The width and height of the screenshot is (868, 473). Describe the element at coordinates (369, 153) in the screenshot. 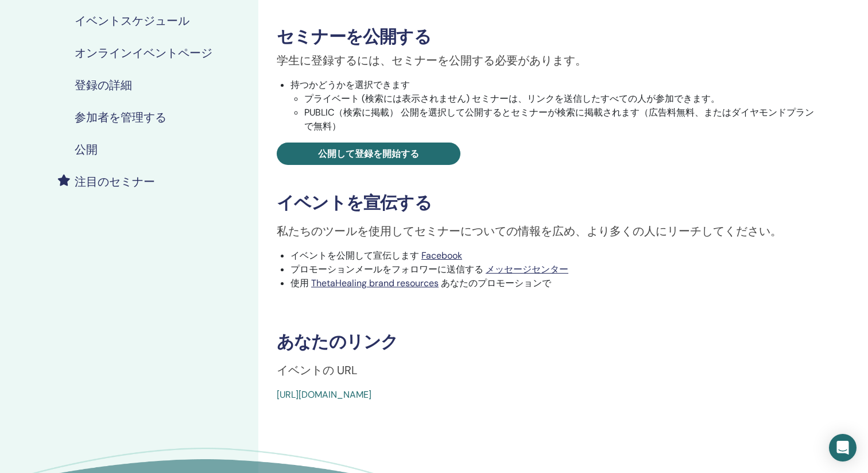

I see `span: 公開して登録を開始する` at that location.